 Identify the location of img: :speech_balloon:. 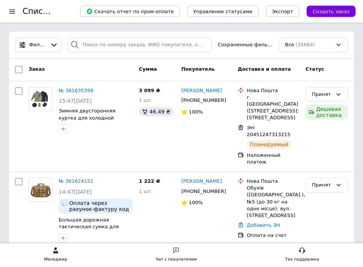
(65, 203).